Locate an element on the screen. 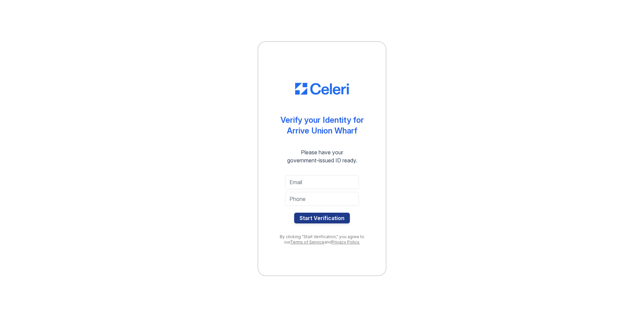 This screenshot has height=317, width=644. img: CE_Logo_Blue-a8612792a0a2168367f1c8372b55b34899dd931a85d93a1a3d3e32e68fde9ad4.png is located at coordinates (322, 89).